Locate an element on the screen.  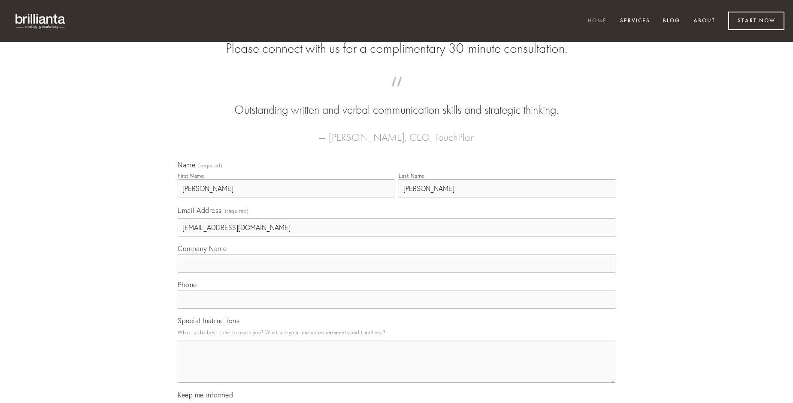
span: Name is located at coordinates (186, 165).